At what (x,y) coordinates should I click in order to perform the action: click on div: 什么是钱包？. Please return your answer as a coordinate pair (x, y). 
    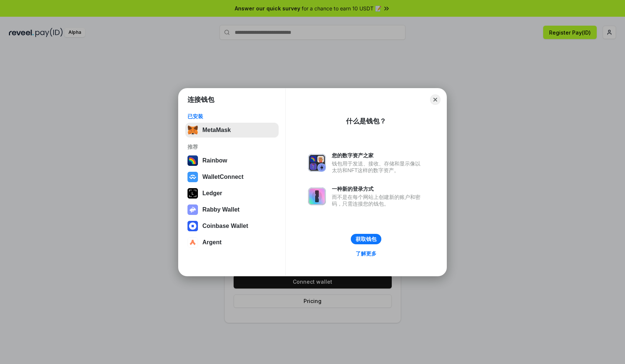
    Looking at the image, I should click on (366, 121).